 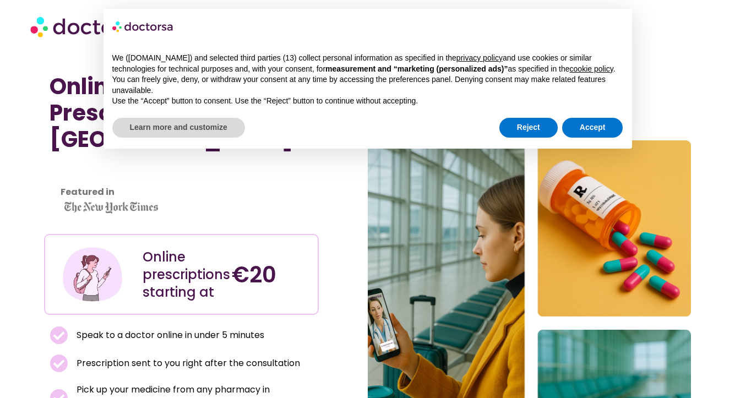 I want to click on span: Speak to a doctor online in under 5 minutes, so click(x=169, y=335).